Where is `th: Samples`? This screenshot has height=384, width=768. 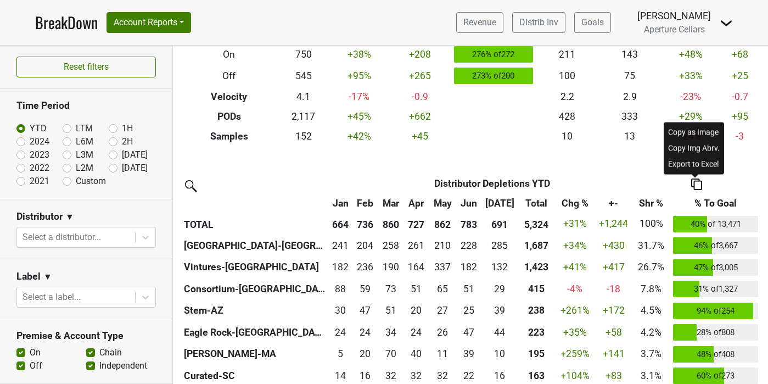 th: Samples is located at coordinates (229, 136).